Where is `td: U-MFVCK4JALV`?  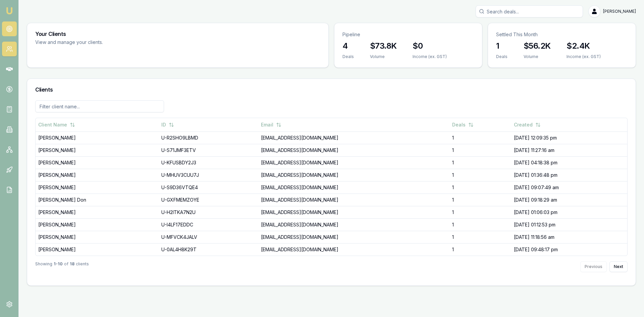
td: U-MFVCK4JALV is located at coordinates (208, 236).